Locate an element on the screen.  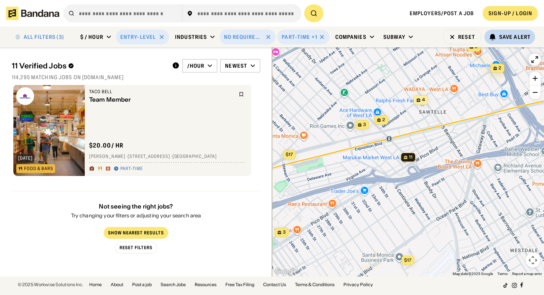
span: 11 is located at coordinates (411, 157).